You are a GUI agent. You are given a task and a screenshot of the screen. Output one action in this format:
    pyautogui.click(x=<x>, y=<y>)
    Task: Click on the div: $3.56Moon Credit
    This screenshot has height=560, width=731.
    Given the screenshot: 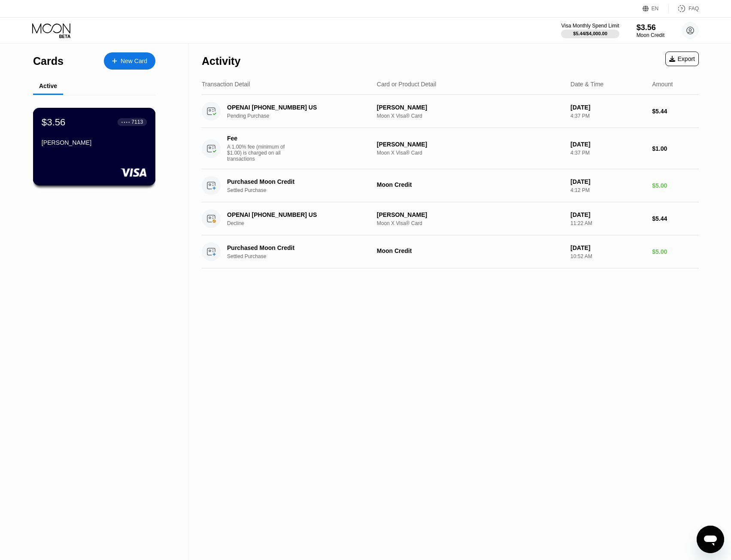 What is the action you would take?
    pyautogui.click(x=651, y=30)
    